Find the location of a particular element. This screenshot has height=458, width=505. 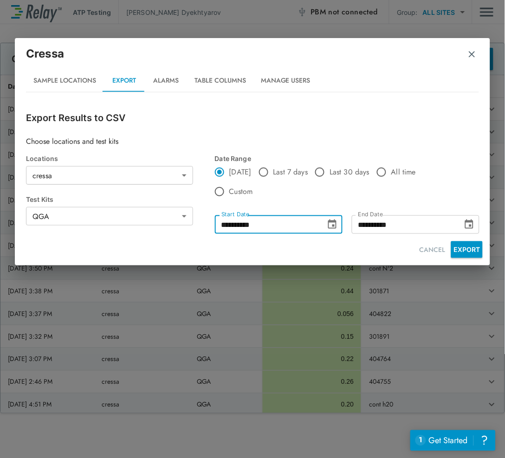

div: Test Kits is located at coordinates (120, 199).